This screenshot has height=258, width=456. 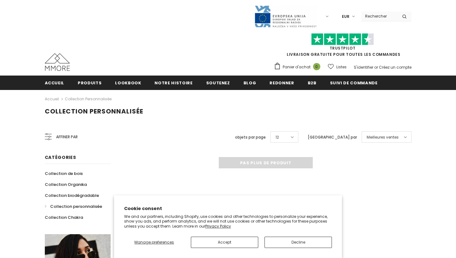 What do you see at coordinates (66, 184) in the screenshot?
I see `a: Collection Organika` at bounding box center [66, 184].